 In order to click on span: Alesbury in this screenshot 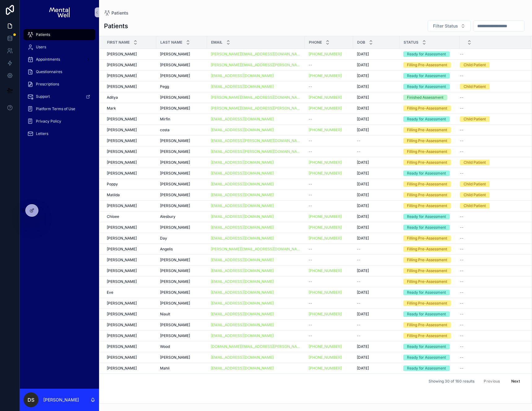, I will do `click(167, 217)`.